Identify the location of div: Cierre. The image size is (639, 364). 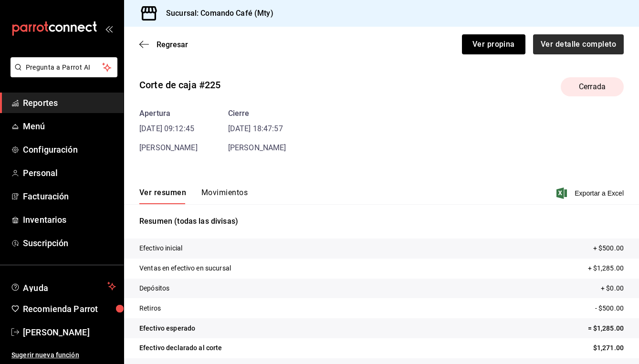
(257, 114).